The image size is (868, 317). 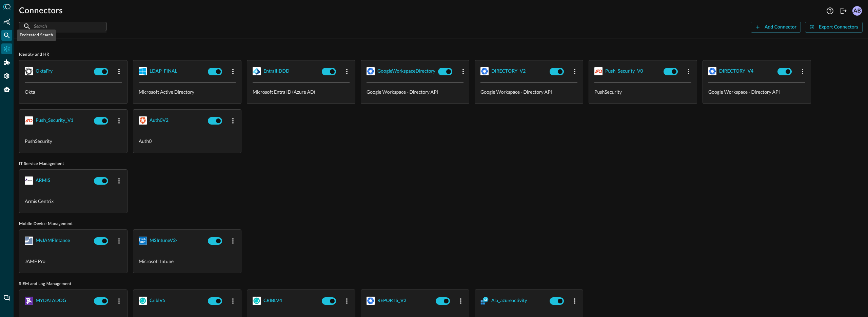 What do you see at coordinates (159, 120) in the screenshot?
I see `div: Auth0V2` at bounding box center [159, 120].